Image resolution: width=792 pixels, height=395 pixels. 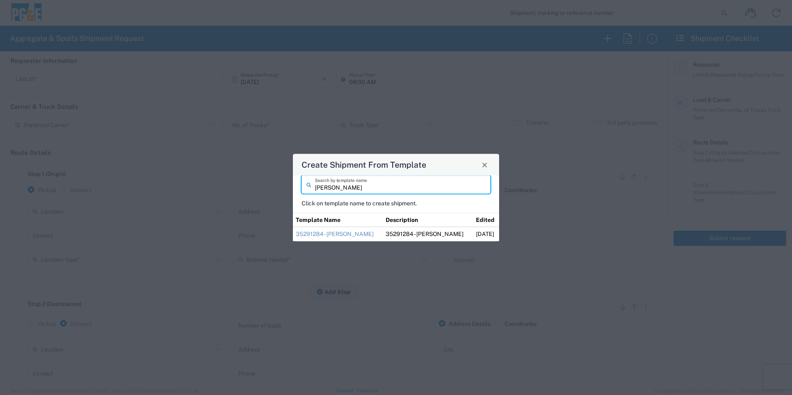 What do you see at coordinates (396, 203) in the screenshot?
I see `p: Click on template name to create shipment.` at bounding box center [396, 203].